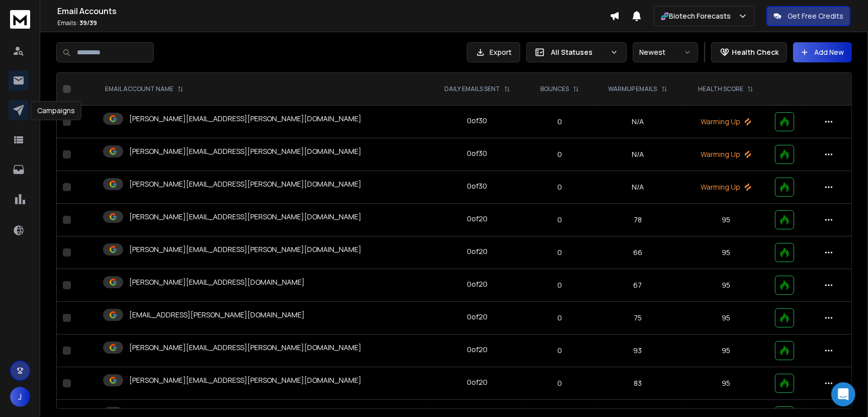  What do you see at coordinates (333, 11) in the screenshot?
I see `h1: Email Accounts` at bounding box center [333, 11].